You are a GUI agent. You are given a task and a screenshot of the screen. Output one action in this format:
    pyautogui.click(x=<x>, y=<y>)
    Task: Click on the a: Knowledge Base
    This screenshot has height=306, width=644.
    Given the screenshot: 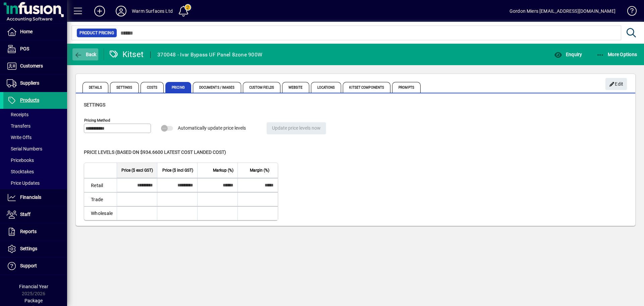 What is the action you would take?
    pyautogui.click(x=628, y=12)
    